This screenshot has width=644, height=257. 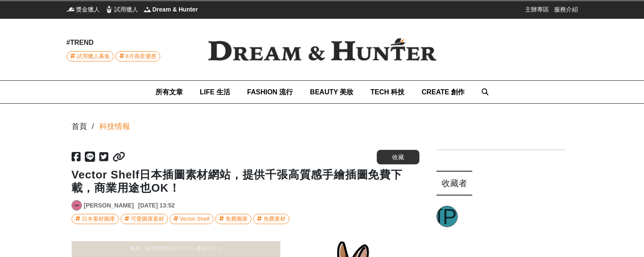 What do you see at coordinates (148, 219) in the screenshot?
I see `div: 可愛圖庫素材` at bounding box center [148, 219].